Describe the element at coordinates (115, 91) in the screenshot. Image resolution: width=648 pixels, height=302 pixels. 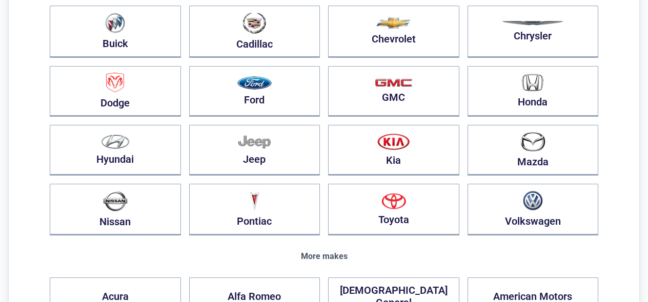
I see `button: Dodge` at that location.